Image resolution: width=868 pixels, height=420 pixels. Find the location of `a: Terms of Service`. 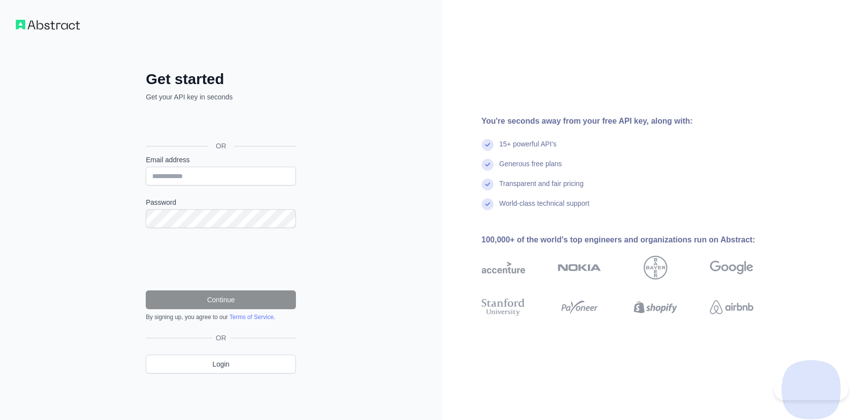

a: Terms of Service is located at coordinates (251, 317).